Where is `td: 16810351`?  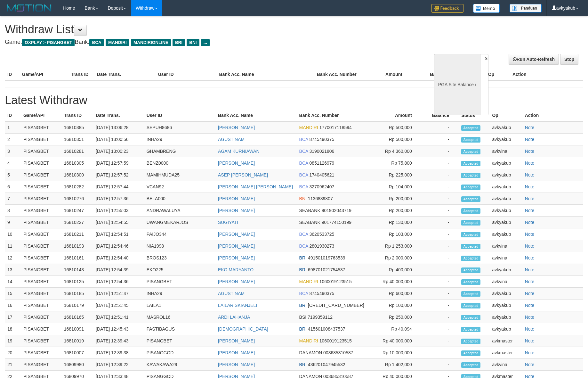
td: 16810351 is located at coordinates (77, 140).